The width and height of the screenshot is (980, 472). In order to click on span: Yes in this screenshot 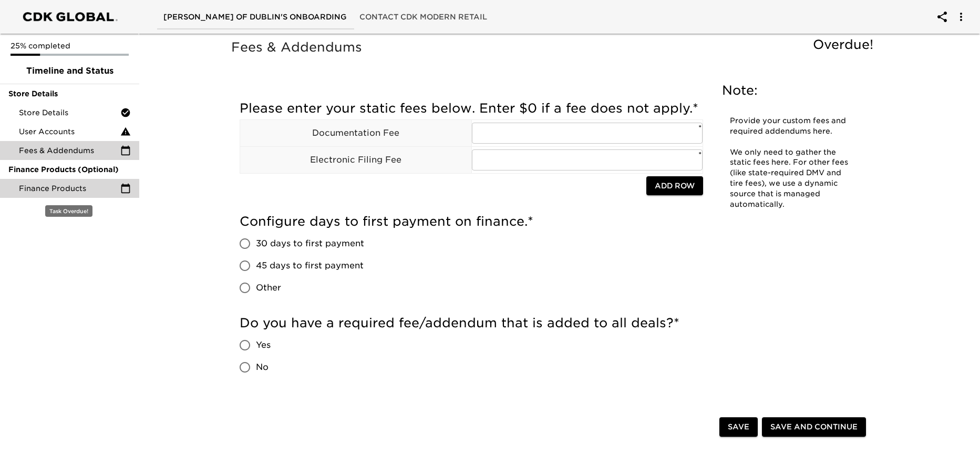, I will do `click(263, 345)`.